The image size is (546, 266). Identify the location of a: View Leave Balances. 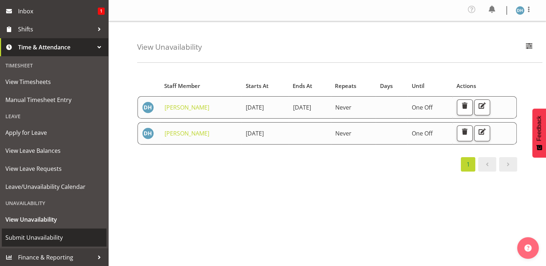
(54, 151).